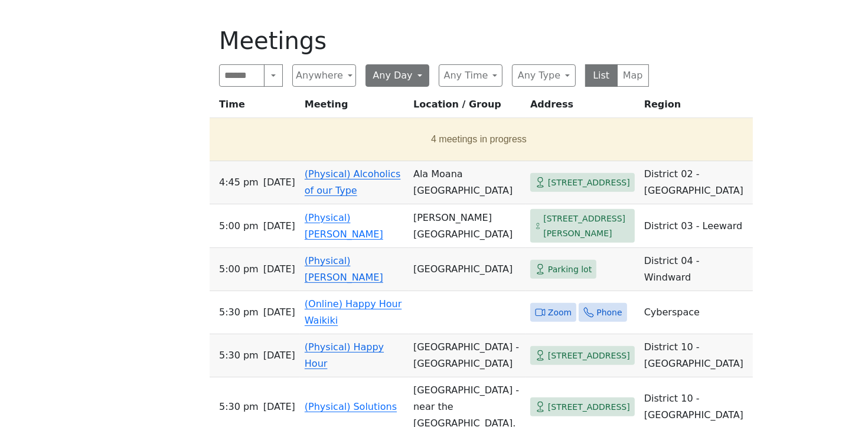  What do you see at coordinates (570, 270) in the screenshot?
I see `span: Parking lot` at bounding box center [570, 270].